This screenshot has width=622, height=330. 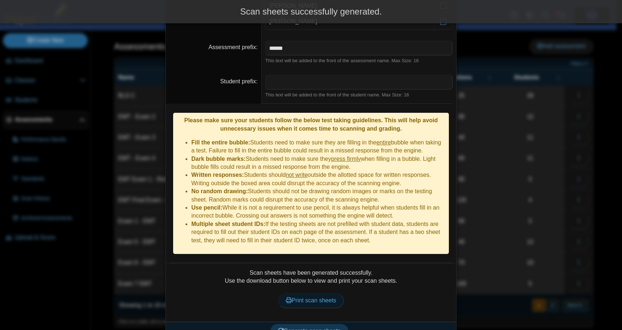 What do you see at coordinates (384, 142) in the screenshot?
I see `u: entire` at bounding box center [384, 142].